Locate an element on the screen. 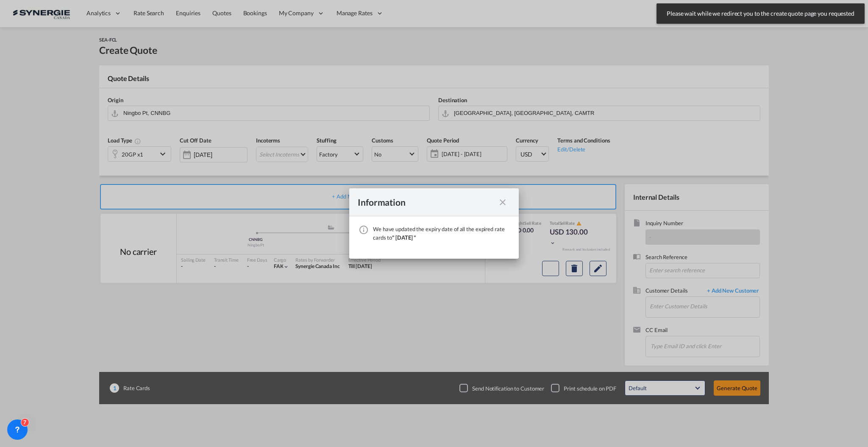 The width and height of the screenshot is (868, 447). div: Information is located at coordinates (427, 202).